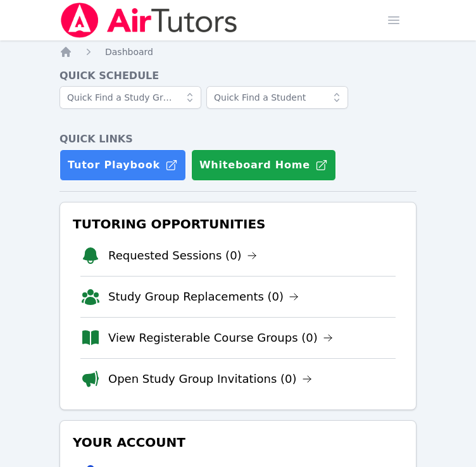 The width and height of the screenshot is (476, 467). Describe the element at coordinates (203, 297) in the screenshot. I see `a: Study Group Replacements (0)` at that location.